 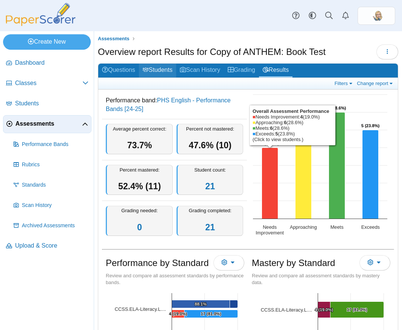 What do you see at coordinates (55, 165) in the screenshot?
I see `span: Rubrics` at bounding box center [55, 165].